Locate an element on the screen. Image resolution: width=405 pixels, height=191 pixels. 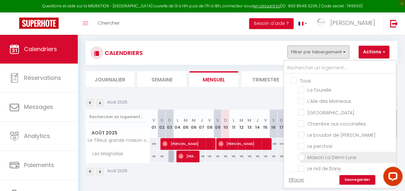
a: Sauvegarder is located at coordinates (357, 180).